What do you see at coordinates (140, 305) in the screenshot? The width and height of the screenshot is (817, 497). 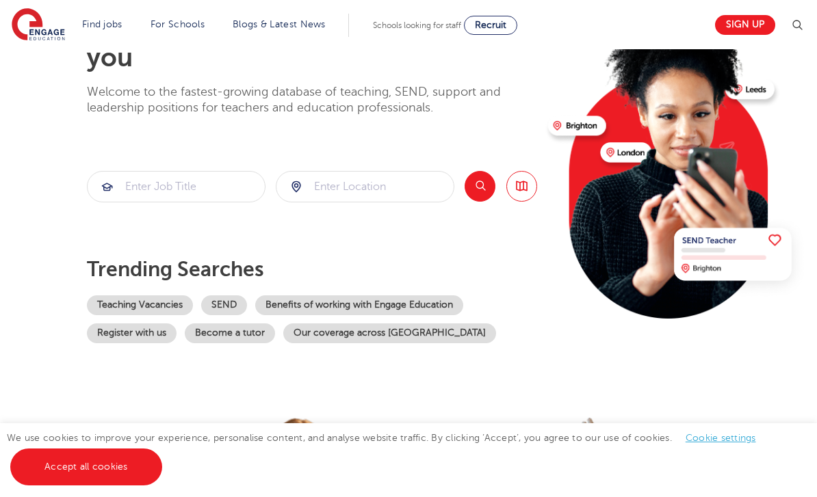 I see `a: Teaching Vacancies` at bounding box center [140, 305].